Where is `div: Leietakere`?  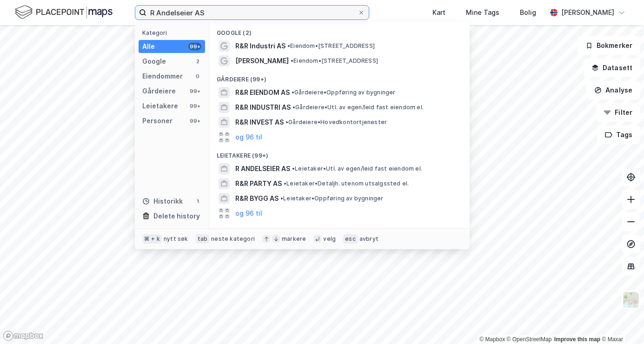 div: Leietakere is located at coordinates (160, 106).